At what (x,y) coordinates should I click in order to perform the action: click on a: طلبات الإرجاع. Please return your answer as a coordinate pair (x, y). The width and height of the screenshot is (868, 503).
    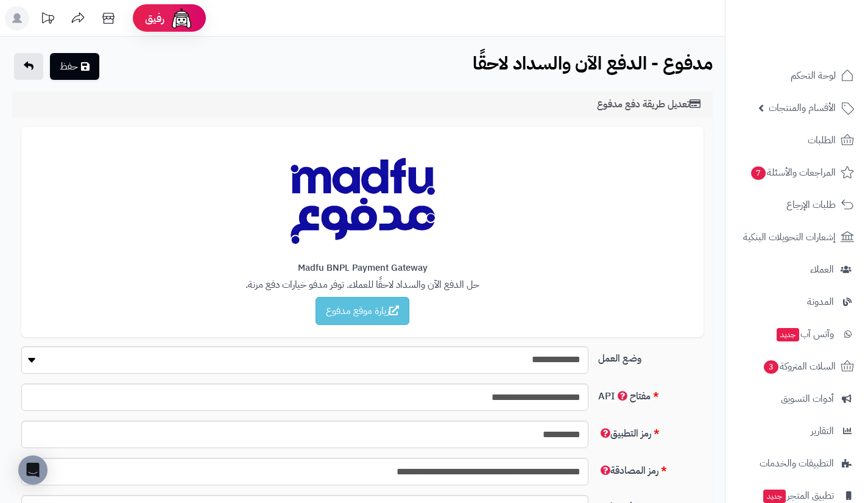
    Looking at the image, I should click on (797, 205).